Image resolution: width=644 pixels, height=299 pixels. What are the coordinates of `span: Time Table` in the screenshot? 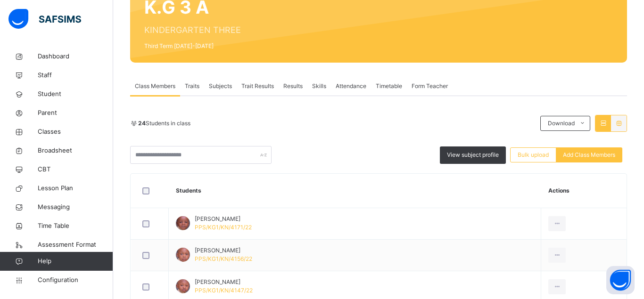 It's located at (75, 226).